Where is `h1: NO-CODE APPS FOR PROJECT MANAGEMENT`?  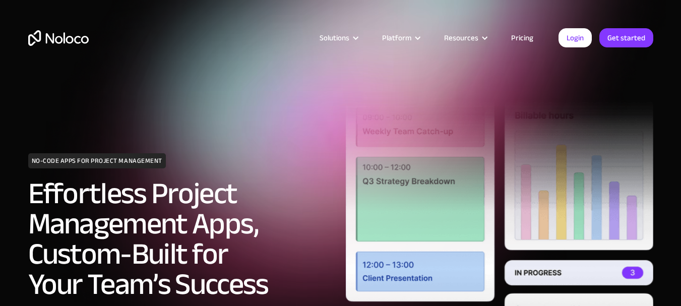
h1: NO-CODE APPS FOR PROJECT MANAGEMENT is located at coordinates (97, 161).